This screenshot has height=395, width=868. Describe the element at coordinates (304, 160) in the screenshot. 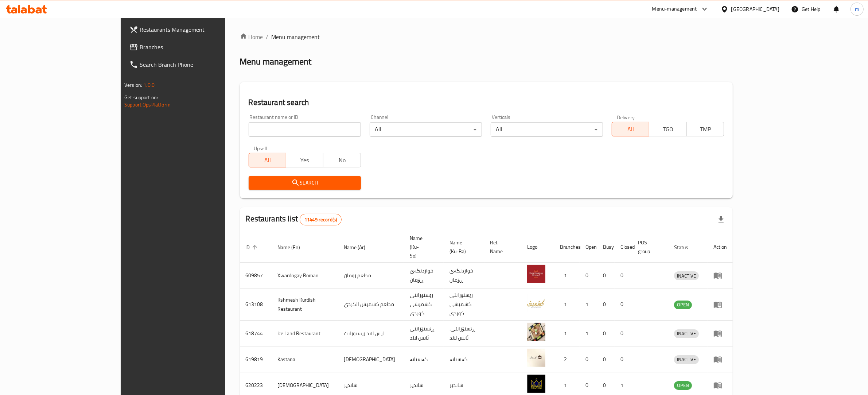

I see `button: Yes` at that location.